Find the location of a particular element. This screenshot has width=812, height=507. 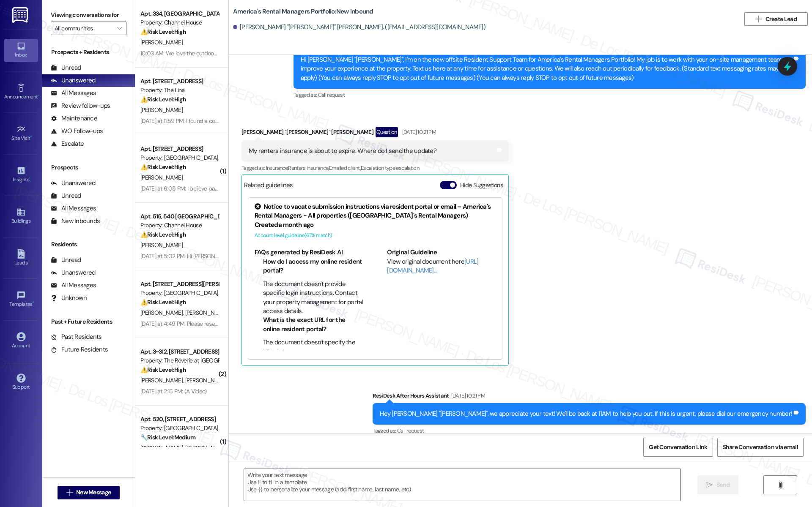

div: Escalate is located at coordinates (67, 144).